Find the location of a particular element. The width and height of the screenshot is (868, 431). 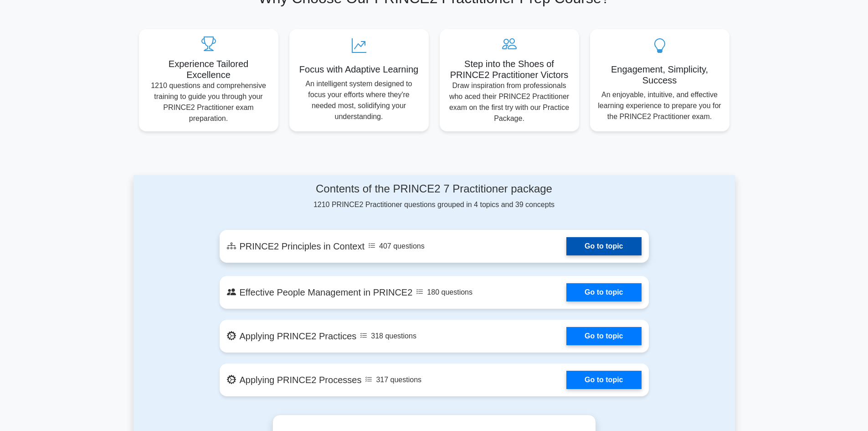

h5: Engagement, Simplicity, Success is located at coordinates (660, 75).